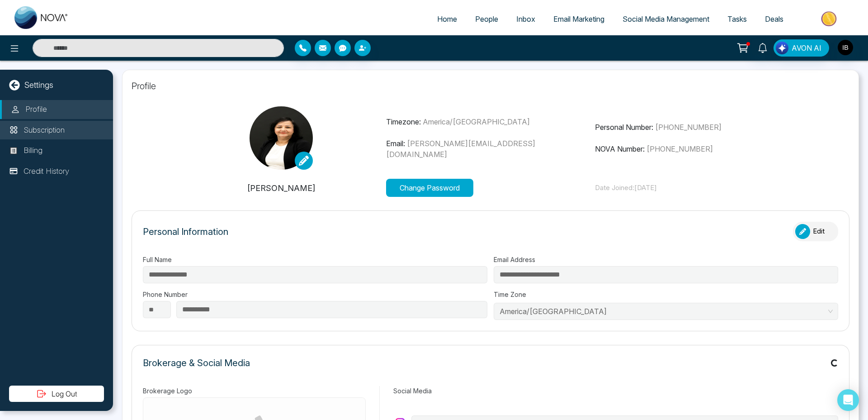 The height and width of the screenshot is (420, 868). What do you see at coordinates (56, 393) in the screenshot?
I see `button: Log Out` at bounding box center [56, 393].